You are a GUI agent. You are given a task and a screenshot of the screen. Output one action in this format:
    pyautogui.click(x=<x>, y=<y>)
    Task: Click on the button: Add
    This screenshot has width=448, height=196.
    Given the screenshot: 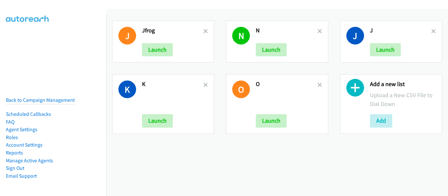 What is the action you would take?
    pyautogui.click(x=381, y=121)
    